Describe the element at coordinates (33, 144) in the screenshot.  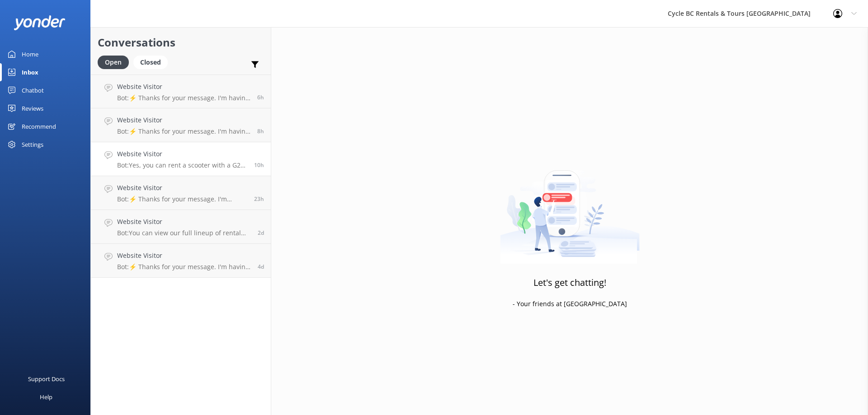
I see `div: Settings` at that location.